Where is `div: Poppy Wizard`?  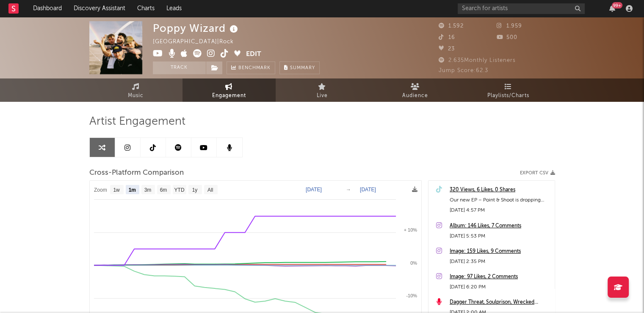
div: Poppy Wizard is located at coordinates (196, 28).